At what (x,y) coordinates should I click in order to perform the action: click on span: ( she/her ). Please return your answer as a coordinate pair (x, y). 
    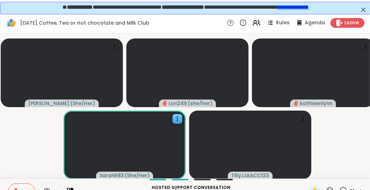
    Looking at the image, I should click on (200, 104).